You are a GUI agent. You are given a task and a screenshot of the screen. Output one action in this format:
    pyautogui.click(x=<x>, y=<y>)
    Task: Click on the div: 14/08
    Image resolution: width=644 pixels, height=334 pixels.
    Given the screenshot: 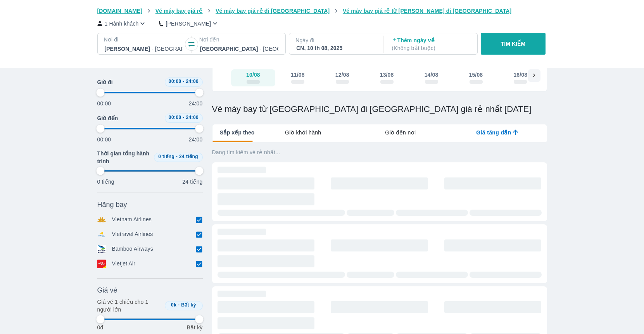 What is the action you would take?
    pyautogui.click(x=432, y=75)
    